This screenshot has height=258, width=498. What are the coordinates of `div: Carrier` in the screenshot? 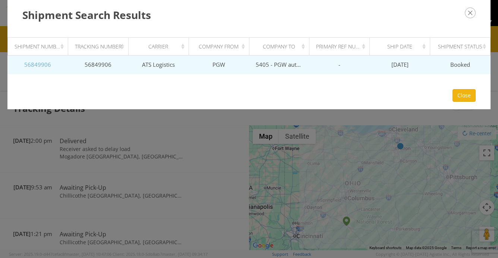 It's located at (160, 47).